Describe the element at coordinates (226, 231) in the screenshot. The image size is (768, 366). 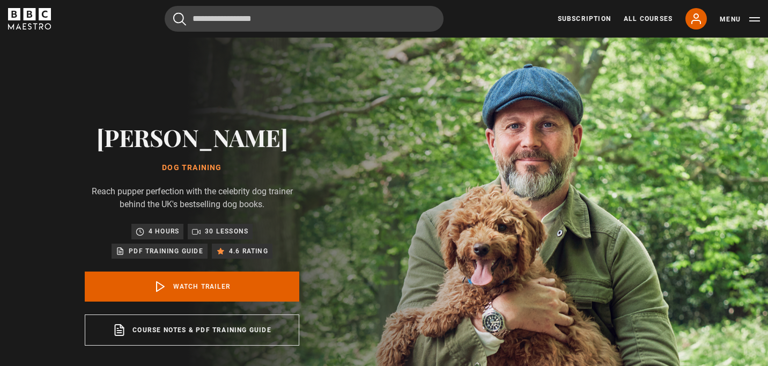
I see `p: 30 lessons` at that location.